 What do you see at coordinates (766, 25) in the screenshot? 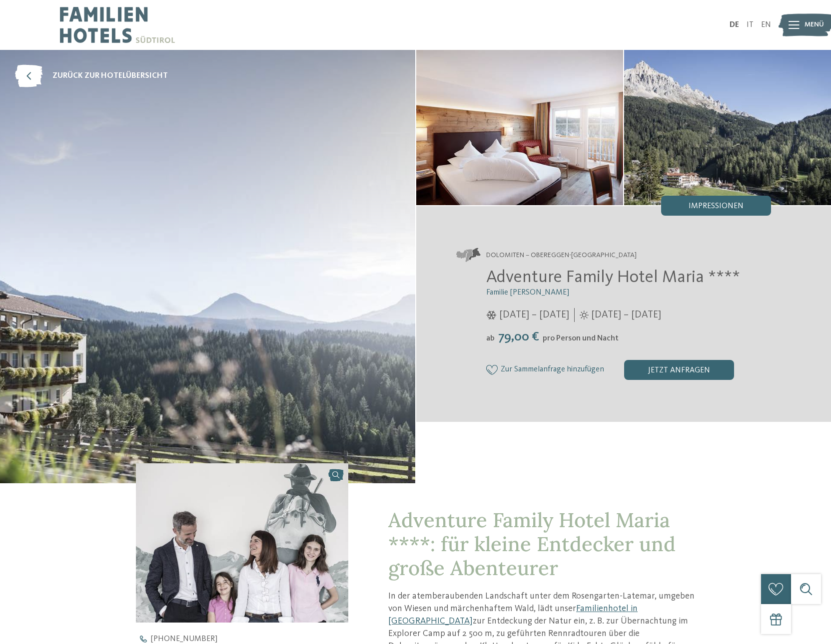
I see `a: EN` at bounding box center [766, 25].